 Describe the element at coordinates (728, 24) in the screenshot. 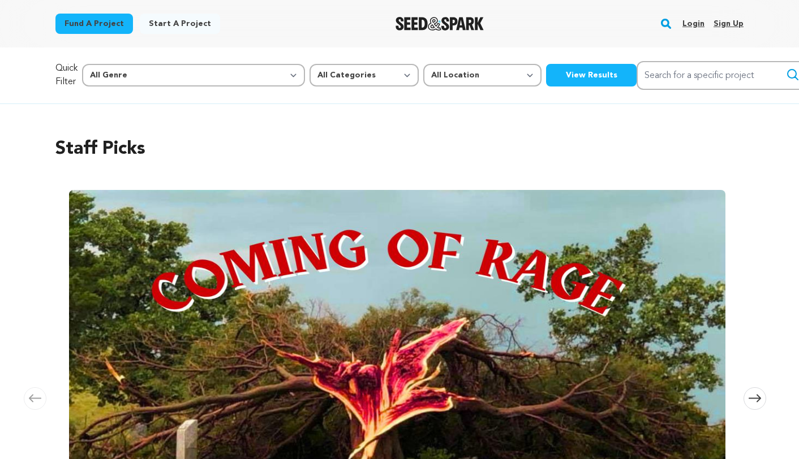

I see `a: Sign up` at that location.